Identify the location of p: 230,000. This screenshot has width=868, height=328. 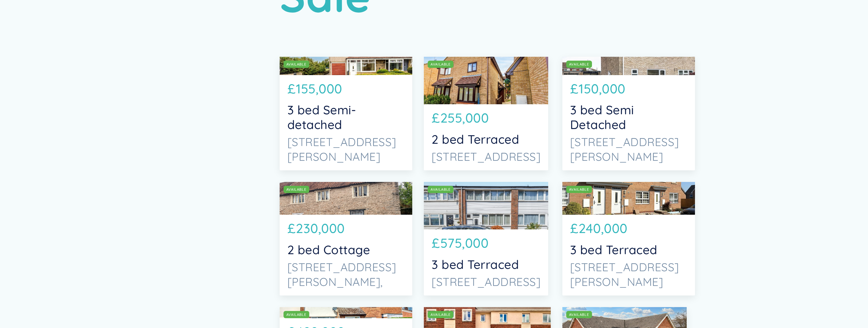
(320, 228).